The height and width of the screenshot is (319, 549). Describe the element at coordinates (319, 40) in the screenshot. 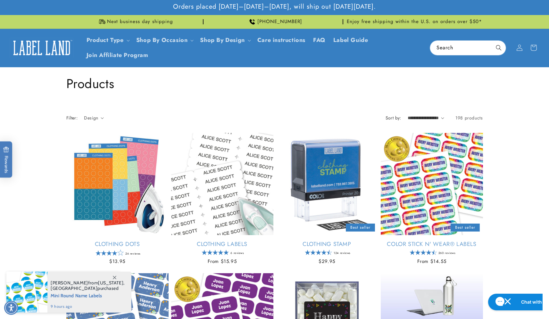

I see `span: FAQ` at that location.